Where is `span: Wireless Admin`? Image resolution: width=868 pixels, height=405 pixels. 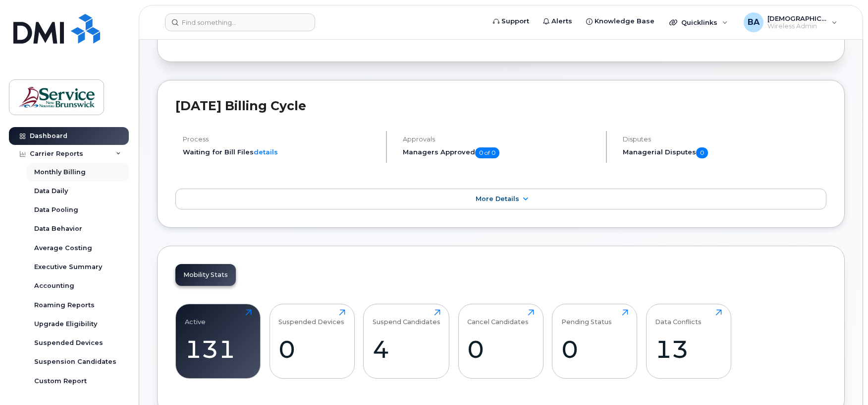
span: Wireless Admin is located at coordinates (797, 27).